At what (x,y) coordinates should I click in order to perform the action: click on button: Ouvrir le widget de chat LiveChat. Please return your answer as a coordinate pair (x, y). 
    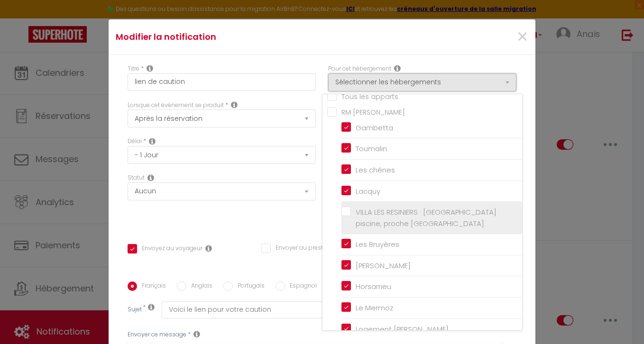
    Looking at the image, I should click on (22, 18).